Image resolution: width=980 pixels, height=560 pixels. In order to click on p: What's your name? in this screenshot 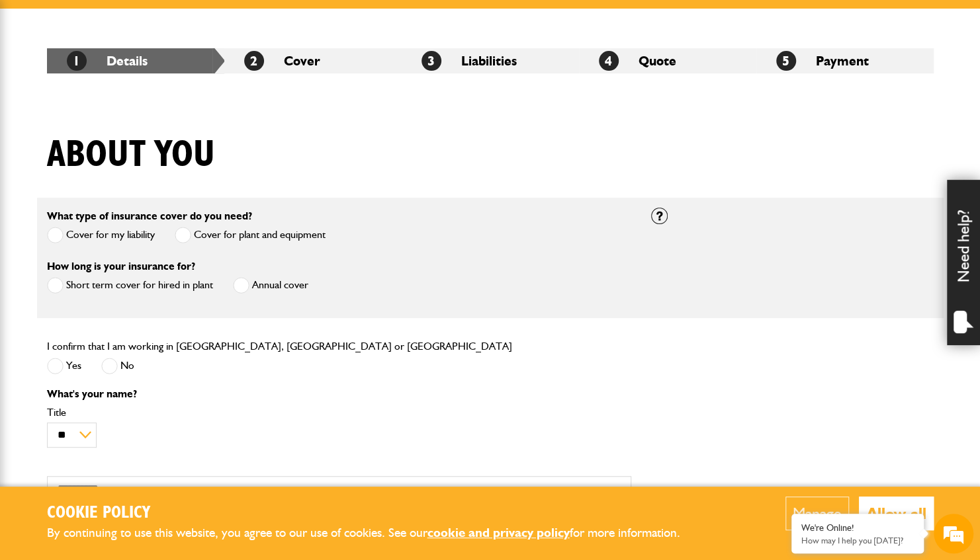, I will do `click(339, 394)`.